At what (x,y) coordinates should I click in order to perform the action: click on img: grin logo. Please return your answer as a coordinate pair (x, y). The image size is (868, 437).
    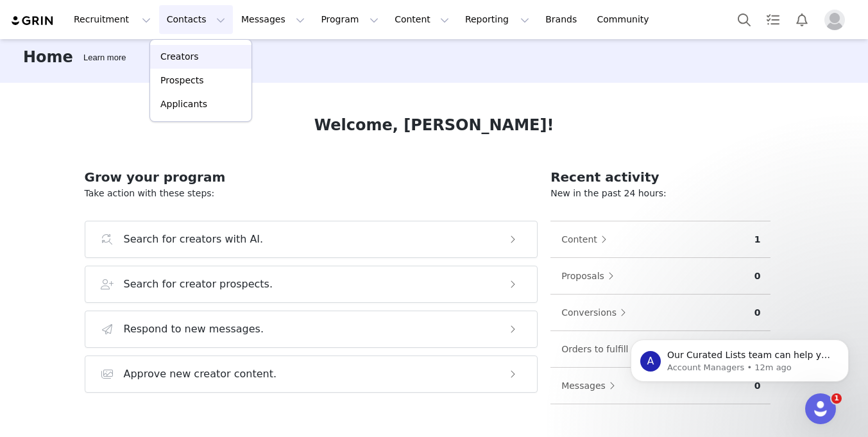
    Looking at the image, I should click on (33, 20).